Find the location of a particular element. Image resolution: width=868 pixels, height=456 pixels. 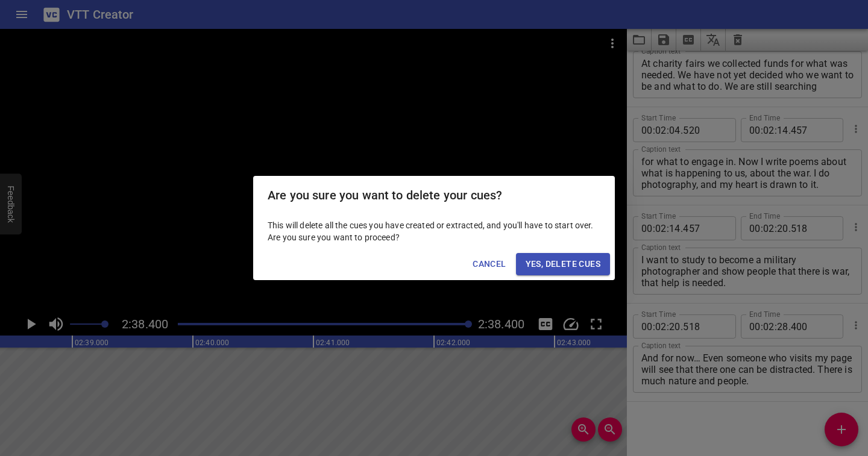

span: Yes, Delete Cues is located at coordinates (563, 264).